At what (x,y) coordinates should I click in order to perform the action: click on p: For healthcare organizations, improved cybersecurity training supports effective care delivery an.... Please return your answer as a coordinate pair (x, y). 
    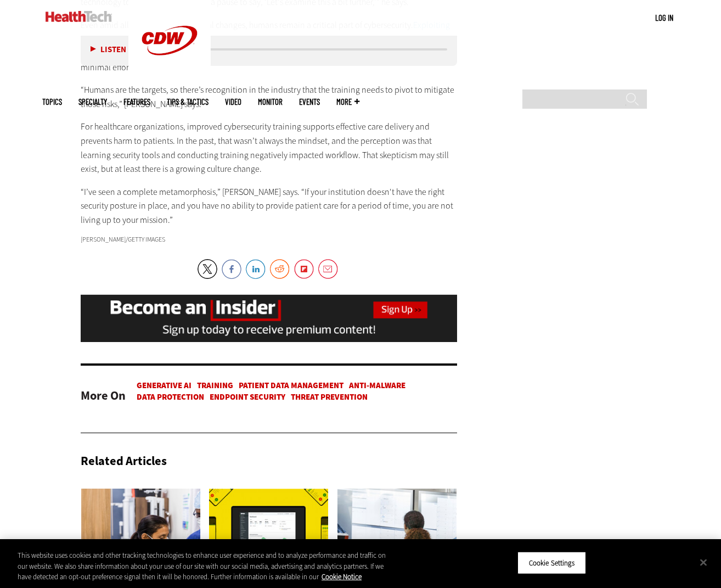
    Looking at the image, I should click on (269, 147).